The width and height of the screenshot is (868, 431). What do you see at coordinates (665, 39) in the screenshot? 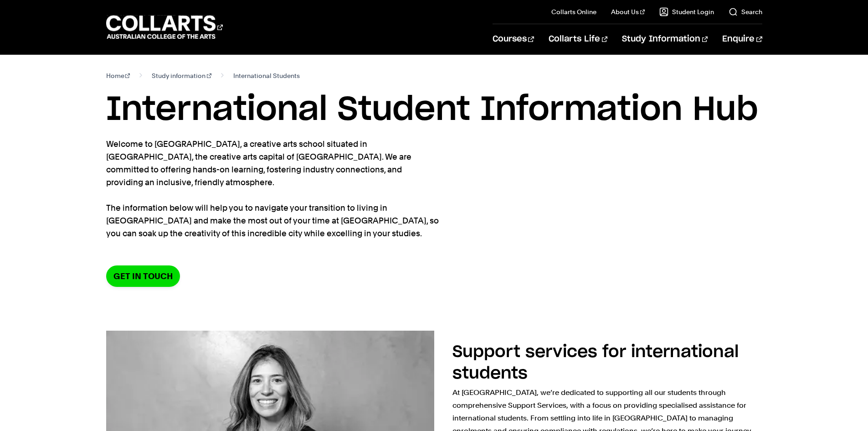
I see `a: Study Information` at bounding box center [665, 39].